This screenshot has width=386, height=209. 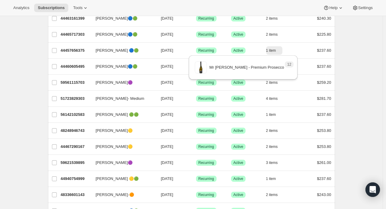 What do you see at coordinates (76, 146) in the screenshot?
I see `p: 44467290167` at bounding box center [76, 146].